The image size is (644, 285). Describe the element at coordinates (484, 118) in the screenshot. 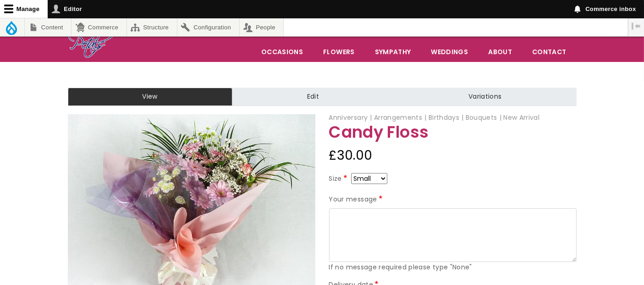

I see `span: Bouquets` at that location.